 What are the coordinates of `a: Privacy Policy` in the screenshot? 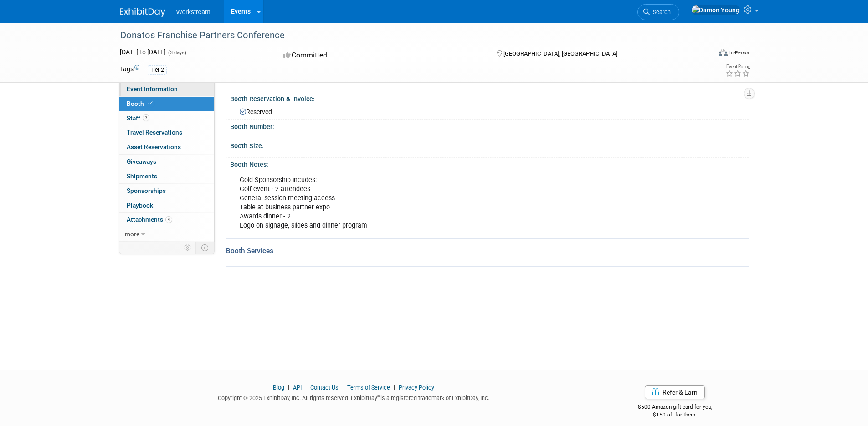 It's located at (417, 387).